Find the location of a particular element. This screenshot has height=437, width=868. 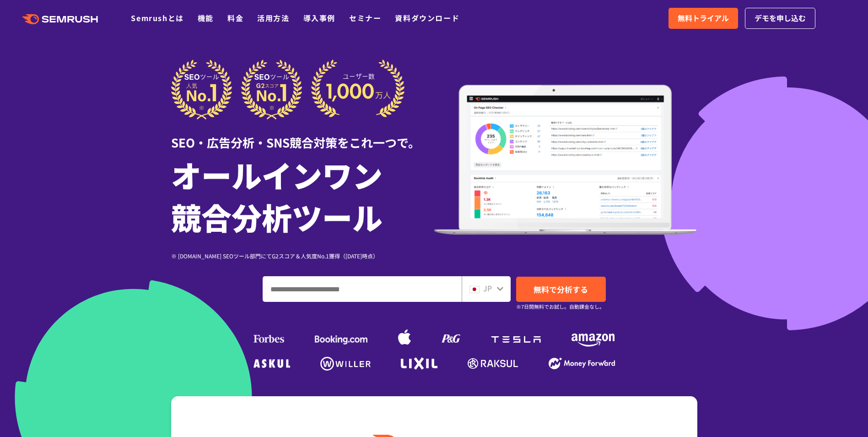

div: SEO・広告分析・SNS競合対策をこれ一つで。 is located at coordinates (302, 135).